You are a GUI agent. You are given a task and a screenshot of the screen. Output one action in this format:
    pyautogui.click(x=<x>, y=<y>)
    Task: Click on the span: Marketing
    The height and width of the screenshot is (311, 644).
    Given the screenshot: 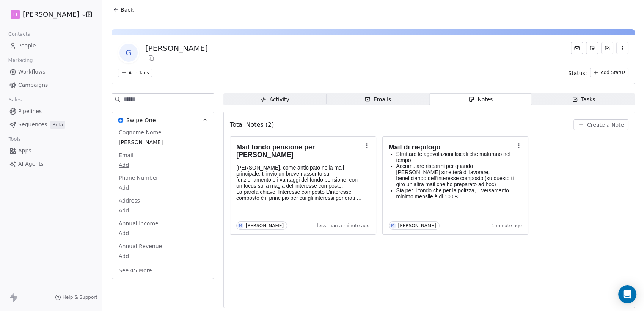 What is the action you would take?
    pyautogui.click(x=21, y=60)
    